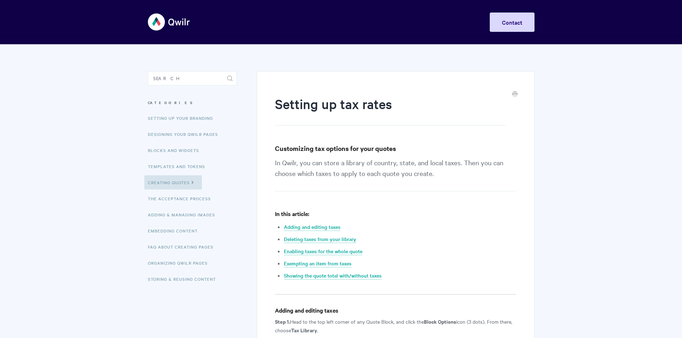  I want to click on h4: Adding and editing taxes, so click(395, 310).